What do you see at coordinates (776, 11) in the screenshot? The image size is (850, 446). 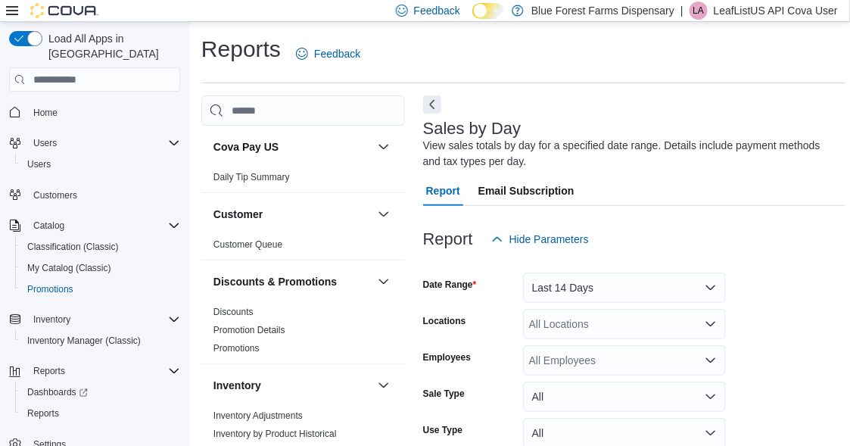 I see `p: LeafListUS API Cova User` at bounding box center [776, 11].